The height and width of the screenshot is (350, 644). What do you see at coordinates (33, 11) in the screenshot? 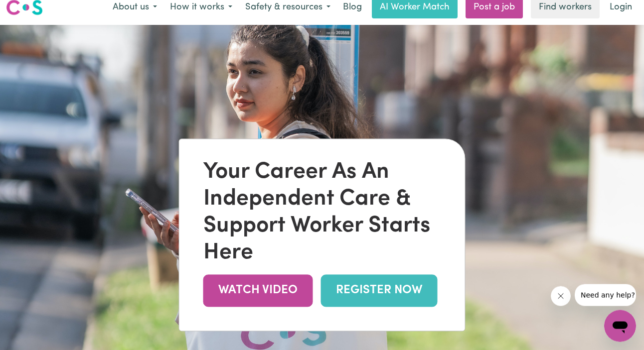
I see `span: Need any help?` at bounding box center [33, 11].